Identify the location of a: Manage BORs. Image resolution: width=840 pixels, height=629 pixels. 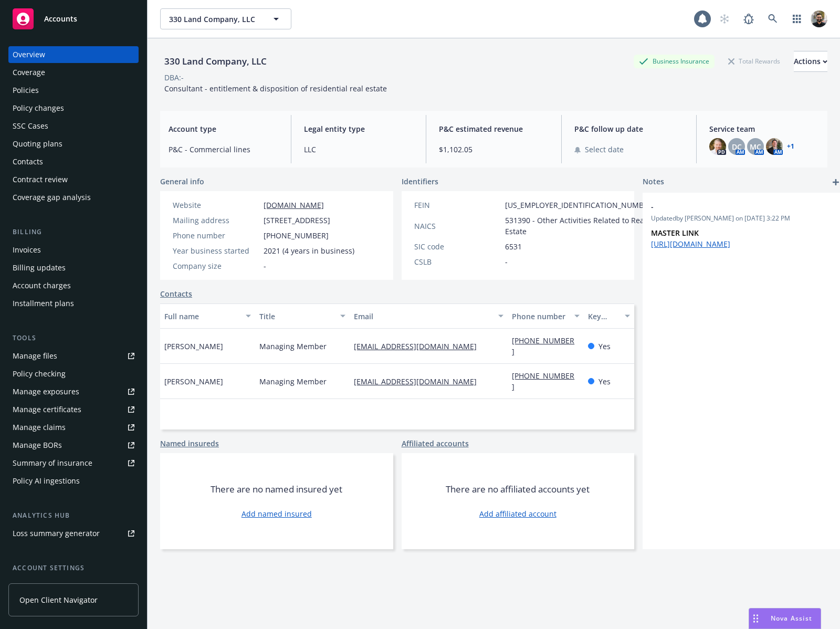
(73, 445).